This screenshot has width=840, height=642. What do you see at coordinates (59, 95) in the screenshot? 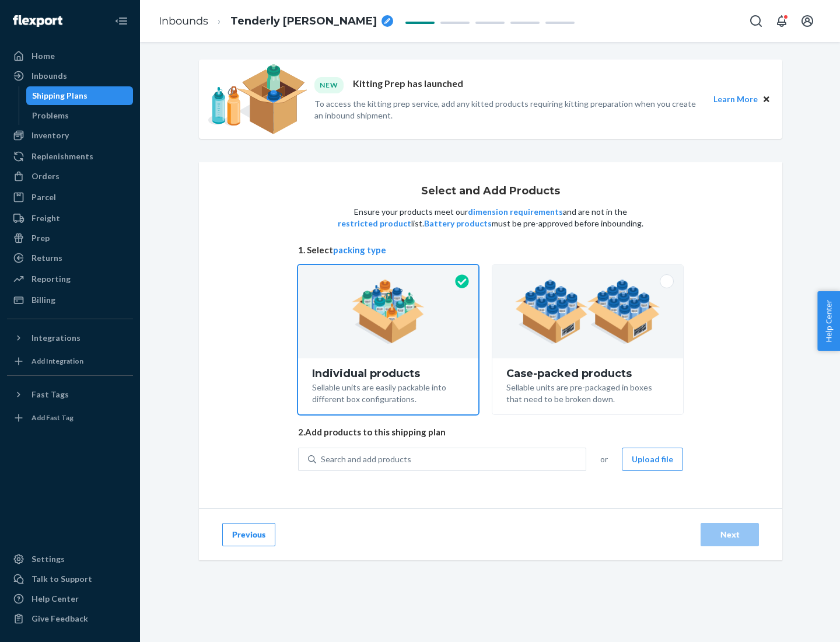
I see `div: Shipping Plans` at bounding box center [59, 95].